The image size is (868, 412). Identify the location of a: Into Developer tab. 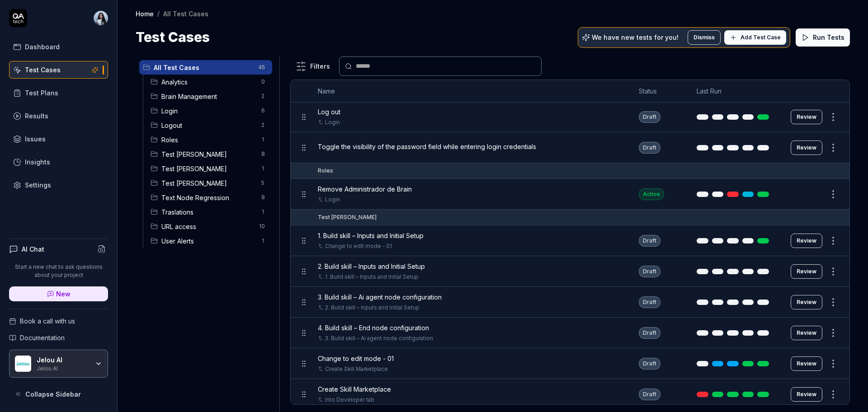
(350, 400).